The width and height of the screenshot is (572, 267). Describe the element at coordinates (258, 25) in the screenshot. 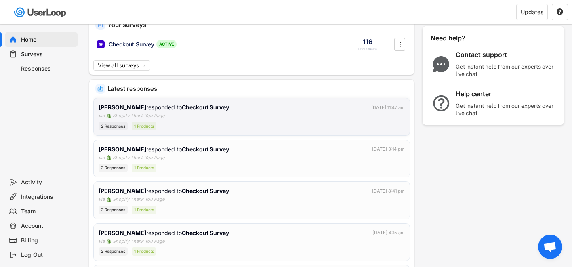

I see `div: Your surveys` at that location.